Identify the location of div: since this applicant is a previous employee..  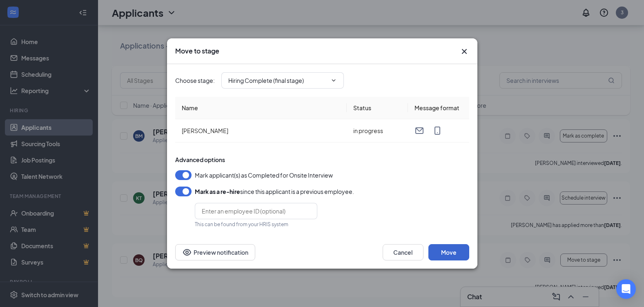
(274, 192).